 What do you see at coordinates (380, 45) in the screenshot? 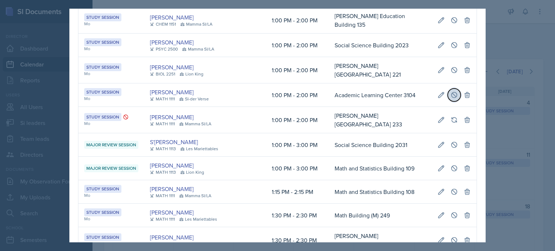
I see `td: Social Science Building 2023` at bounding box center [380, 45].